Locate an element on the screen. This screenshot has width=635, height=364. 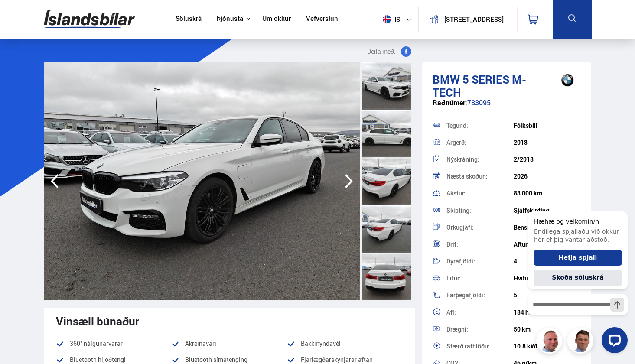
li: 360° nálgunarvarar is located at coordinates (113, 344).